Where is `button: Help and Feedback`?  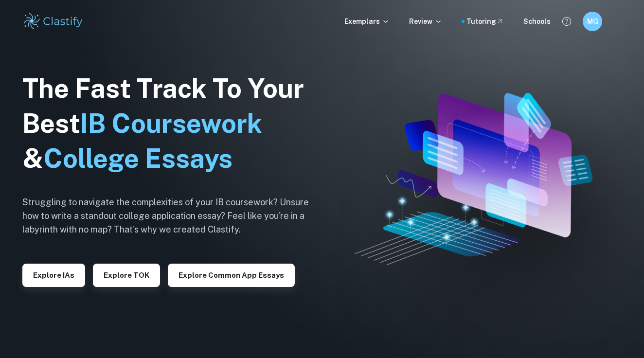
button: Help and Feedback is located at coordinates (567, 21).